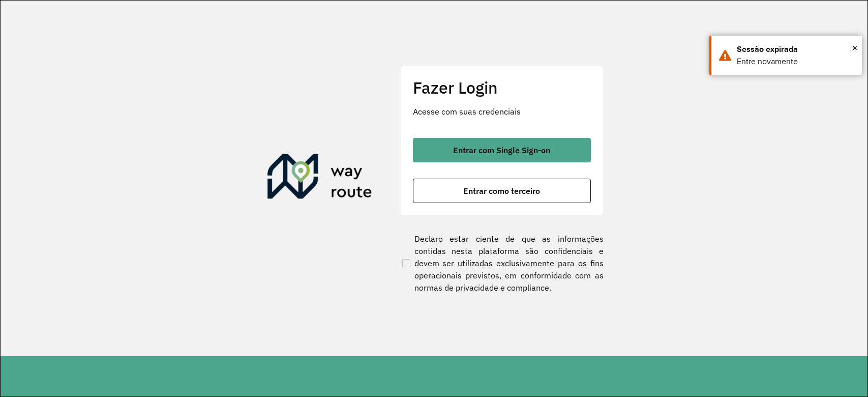  What do you see at coordinates (795, 62) in the screenshot?
I see `div: Entre novamente` at bounding box center [795, 62].